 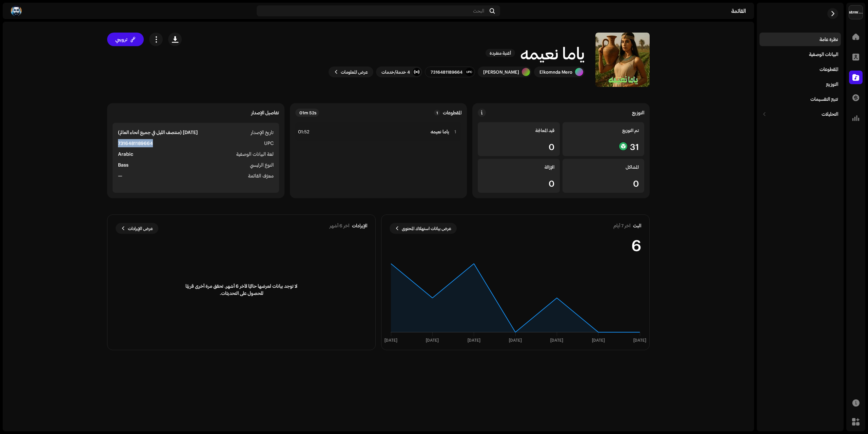 What do you see at coordinates (359, 226) in the screenshot?
I see `div: الإيرادات` at bounding box center [359, 226].